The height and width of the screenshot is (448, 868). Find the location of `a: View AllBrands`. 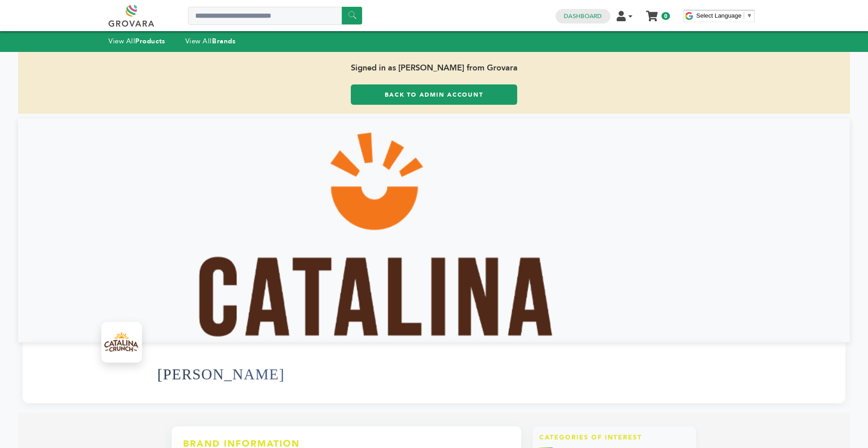

a: View AllBrands is located at coordinates (211, 41).